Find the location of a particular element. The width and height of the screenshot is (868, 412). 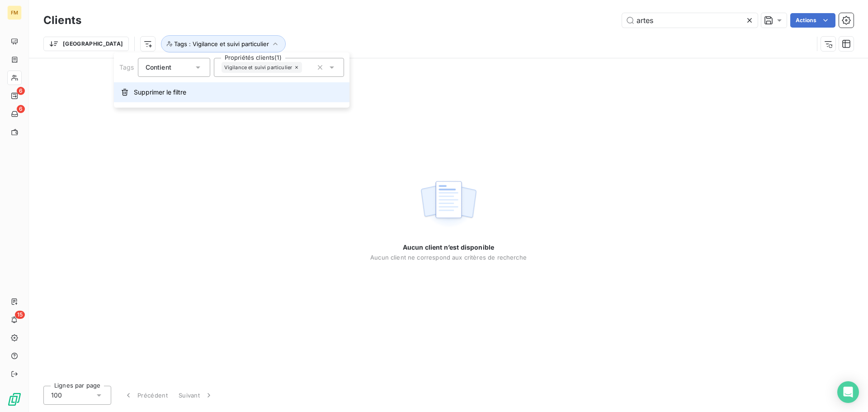

img: empty state is located at coordinates (448, 204).